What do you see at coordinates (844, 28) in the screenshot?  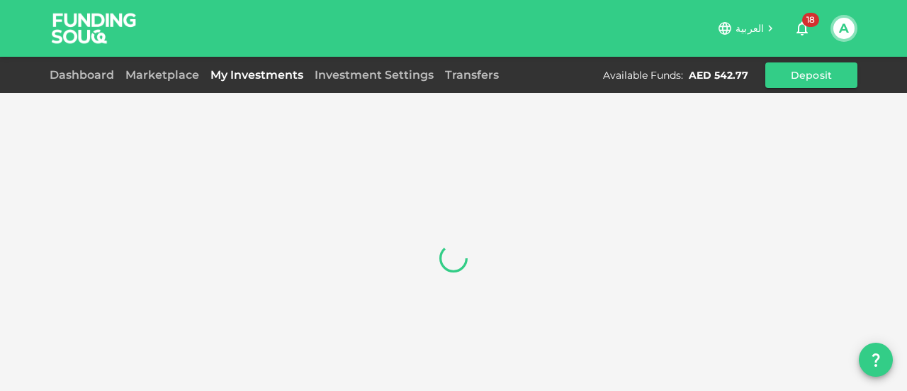 I see `button: A` at bounding box center [844, 28].